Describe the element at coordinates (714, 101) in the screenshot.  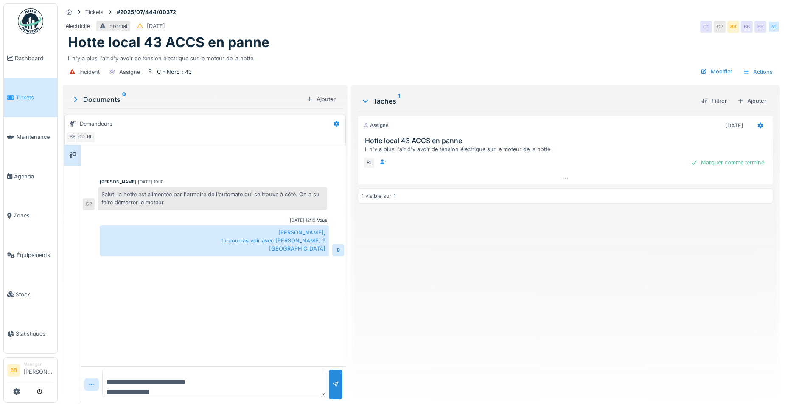
I see `div: Filtrer` at that location.